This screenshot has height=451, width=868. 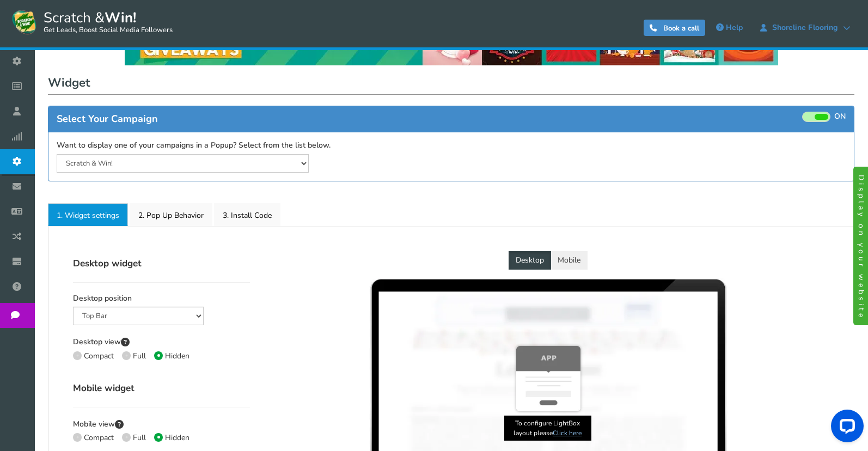 I want to click on label: Mobile view, so click(x=98, y=425).